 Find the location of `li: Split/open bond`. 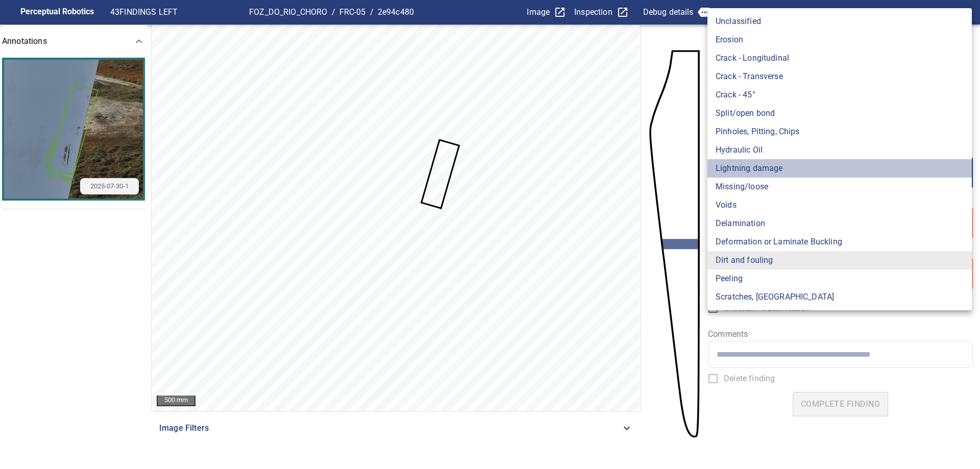

li: Split/open bond is located at coordinates (840, 113).